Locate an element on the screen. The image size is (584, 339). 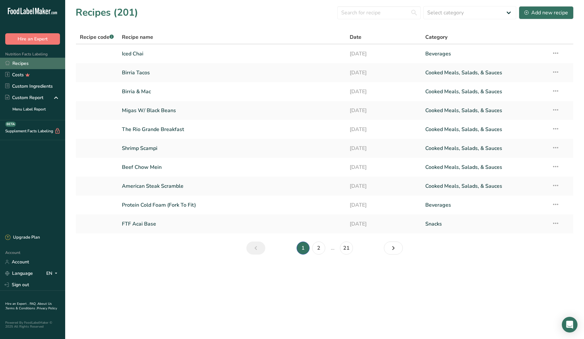
div: Upgrade Plan is located at coordinates (22, 238).